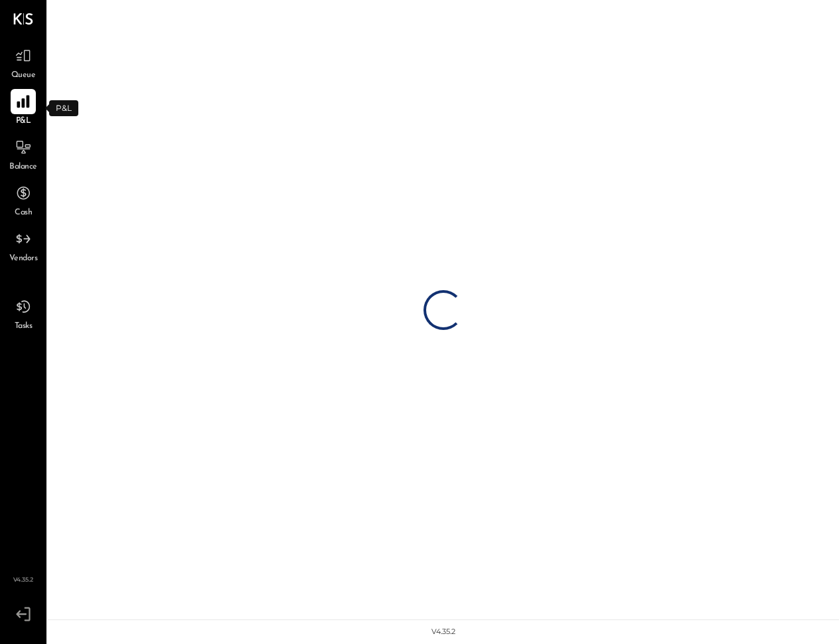 The image size is (839, 644). What do you see at coordinates (23, 121) in the screenshot?
I see `span: P&L` at bounding box center [23, 121].